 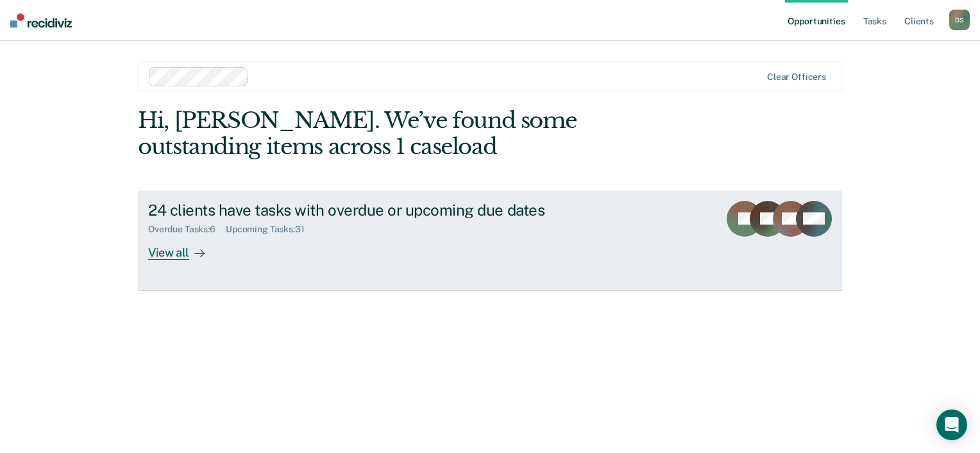 What do you see at coordinates (951, 425) in the screenshot?
I see `div: Open Intercom Messenger` at bounding box center [951, 425].